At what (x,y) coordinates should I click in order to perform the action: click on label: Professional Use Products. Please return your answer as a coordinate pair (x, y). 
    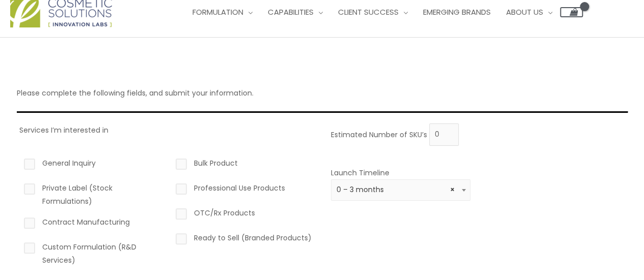
    Looking at the image, I should click on (243, 190).